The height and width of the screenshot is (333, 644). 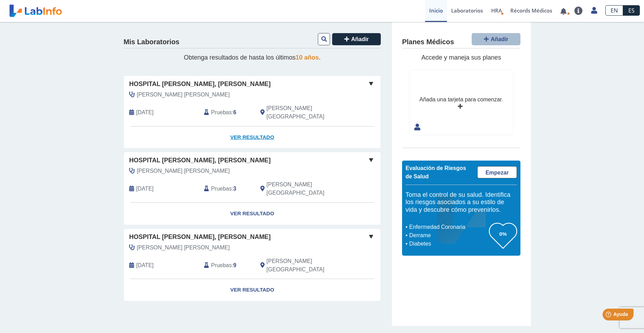 What do you see at coordinates (614, 10) in the screenshot?
I see `a: EN` at bounding box center [614, 10].